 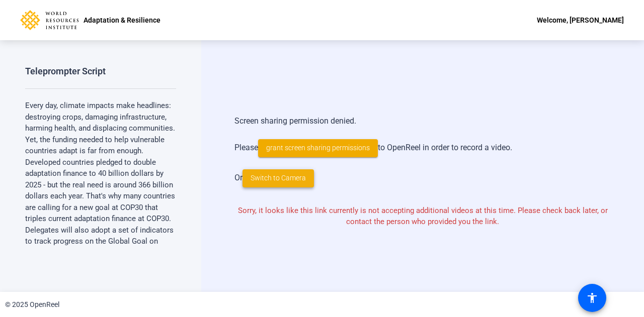 I want to click on div: Teleprompter Script, so click(x=66, y=72).